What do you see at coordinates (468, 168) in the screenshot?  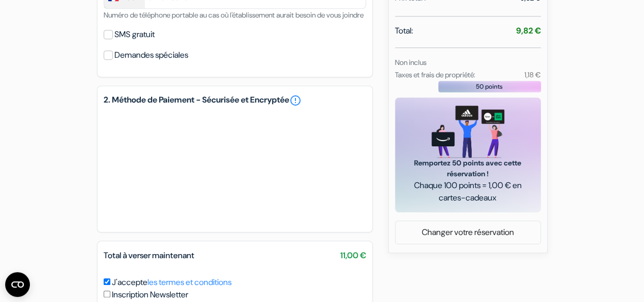 I see `span: Remportez 50 points avec cette réservation !` at bounding box center [468, 168].